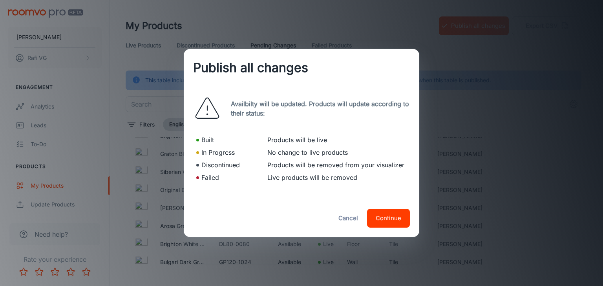 The height and width of the screenshot is (286, 603). What do you see at coordinates (221, 165) in the screenshot?
I see `p: Discontinued` at bounding box center [221, 165].